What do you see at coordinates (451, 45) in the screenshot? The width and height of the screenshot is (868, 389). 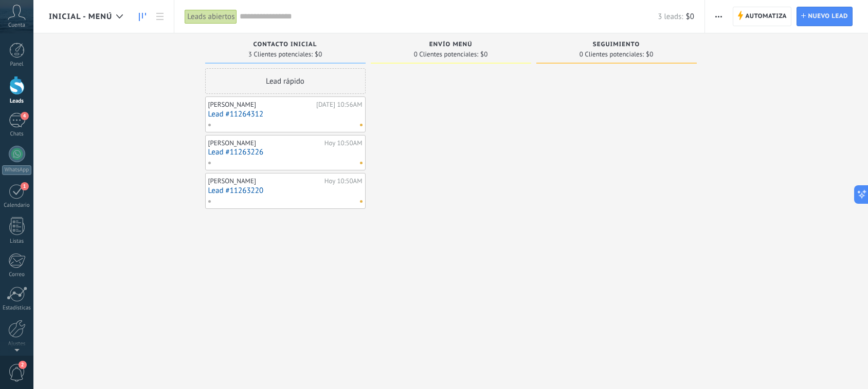 I see `div: Envío Menú` at bounding box center [451, 45].